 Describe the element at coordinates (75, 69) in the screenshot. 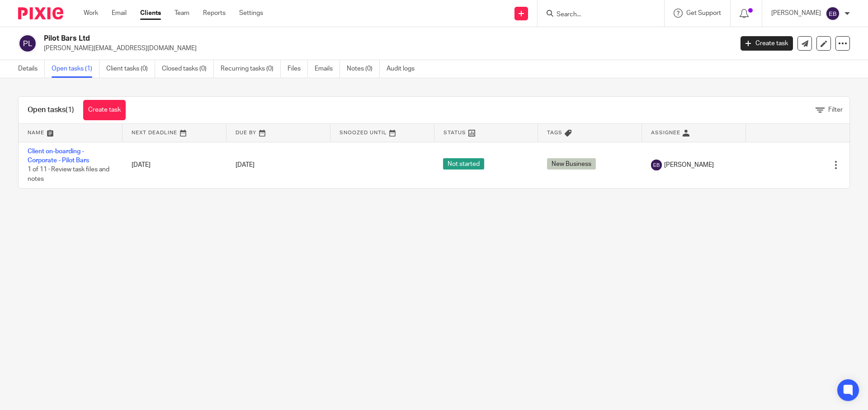

I see `a: Open tasks (1)` at that location.